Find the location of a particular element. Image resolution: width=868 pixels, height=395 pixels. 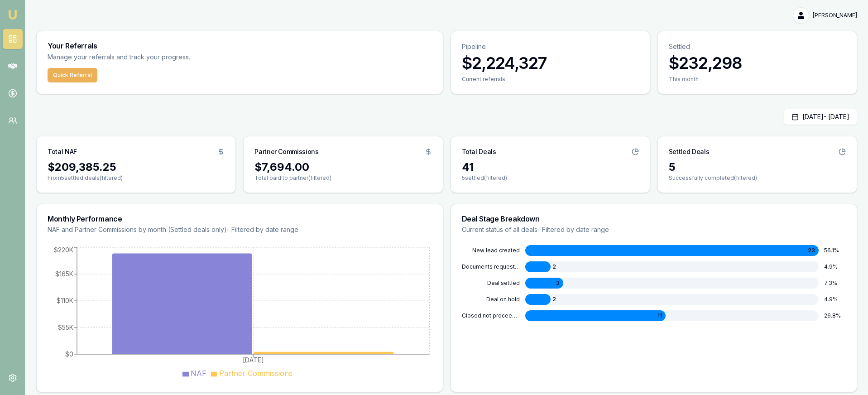

div: DEAL ON HOLD is located at coordinates (491, 300).